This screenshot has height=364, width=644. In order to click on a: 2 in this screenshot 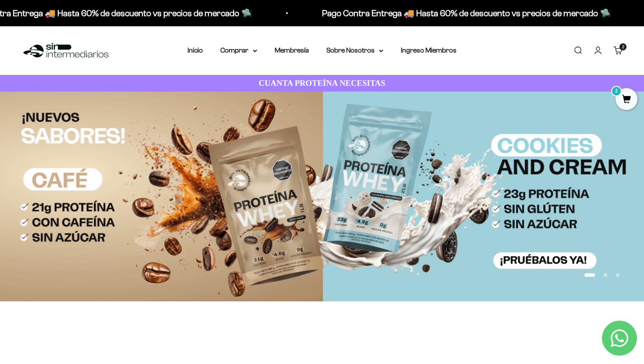, I will do `click(627, 100)`.